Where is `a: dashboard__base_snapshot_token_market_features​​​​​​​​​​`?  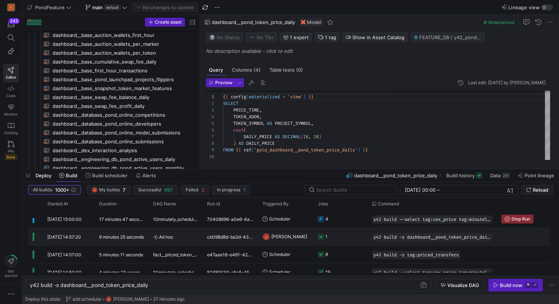
a: dashboard__base_snapshot_token_market_features​​​​​​​​​​ is located at coordinates (111, 88).